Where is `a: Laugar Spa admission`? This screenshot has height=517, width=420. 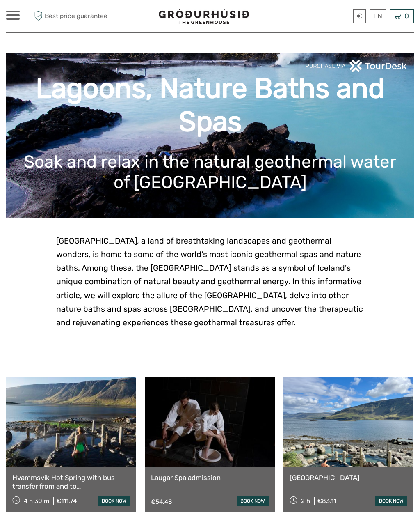 a: Laugar Spa admission is located at coordinates (210, 477).